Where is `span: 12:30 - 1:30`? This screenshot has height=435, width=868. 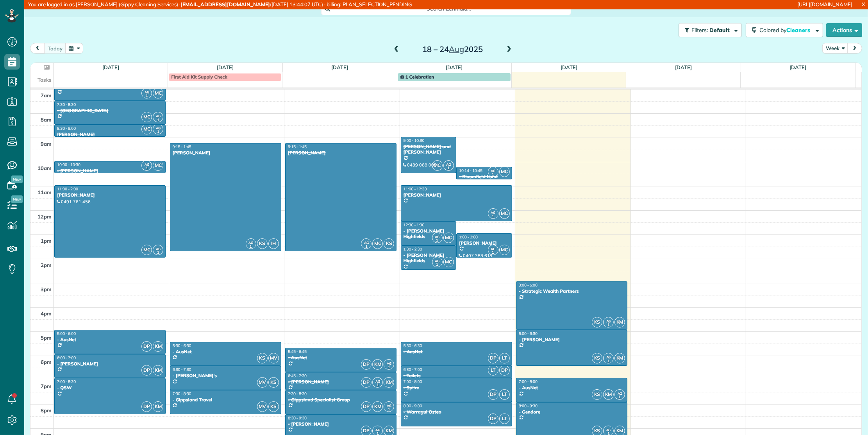 span: 12:30 - 1:30 is located at coordinates (414, 225).